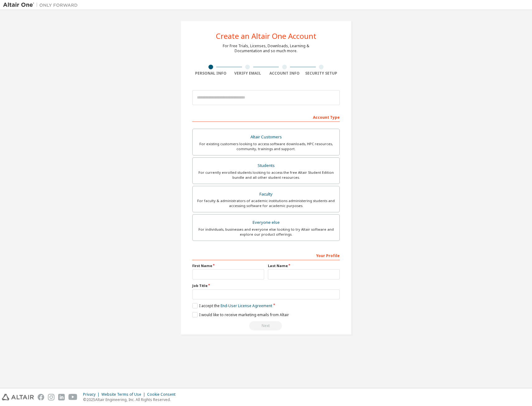 The image size is (532, 406). I want to click on div: Read and acccept EULA to continue, so click(266, 326).